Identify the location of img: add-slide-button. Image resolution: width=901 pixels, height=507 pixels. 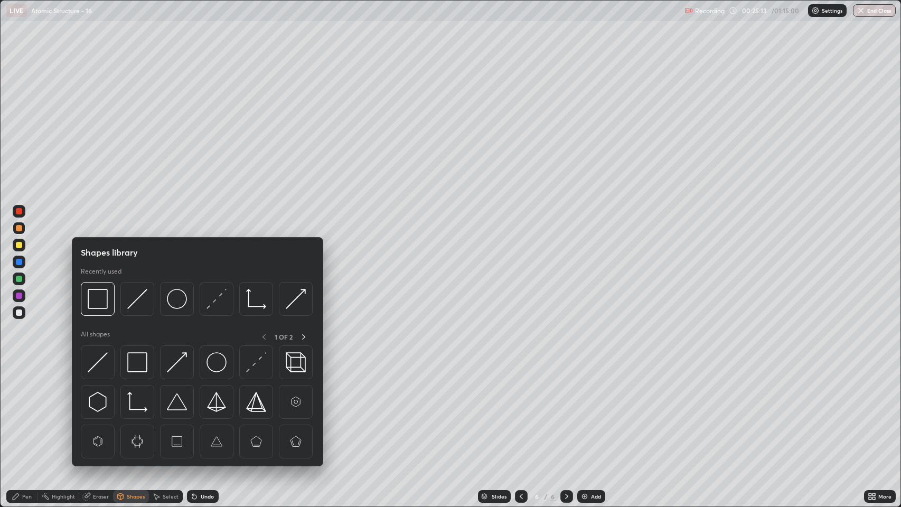
(584, 496).